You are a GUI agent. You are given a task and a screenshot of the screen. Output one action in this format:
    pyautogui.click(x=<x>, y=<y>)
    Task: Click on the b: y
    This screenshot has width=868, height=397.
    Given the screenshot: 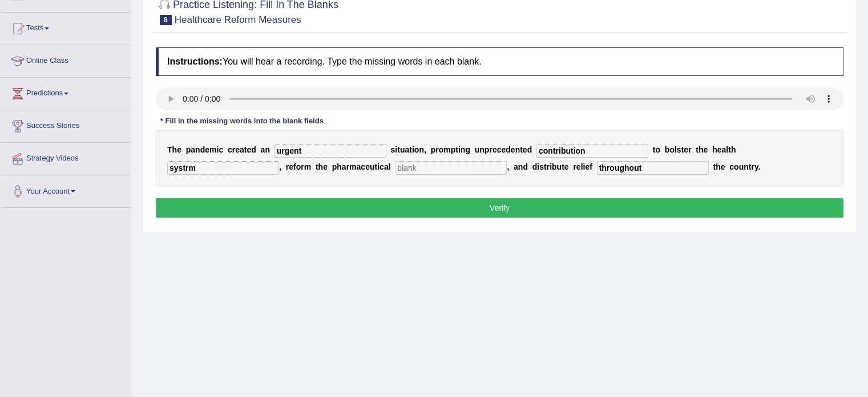 What is the action you would take?
    pyautogui.click(x=757, y=167)
    